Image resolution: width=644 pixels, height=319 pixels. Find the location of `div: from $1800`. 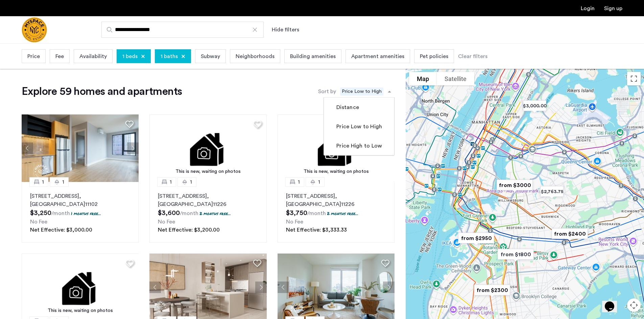

div: from $1800 is located at coordinates (516, 255).